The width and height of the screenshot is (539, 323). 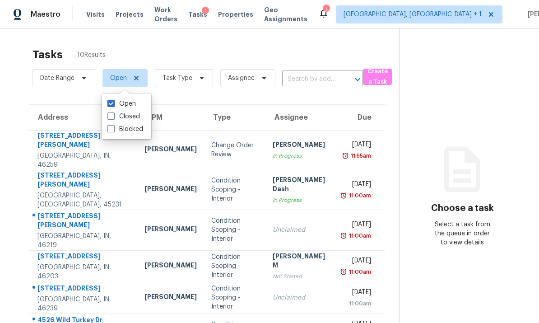 I want to click on span: Open, so click(x=118, y=78).